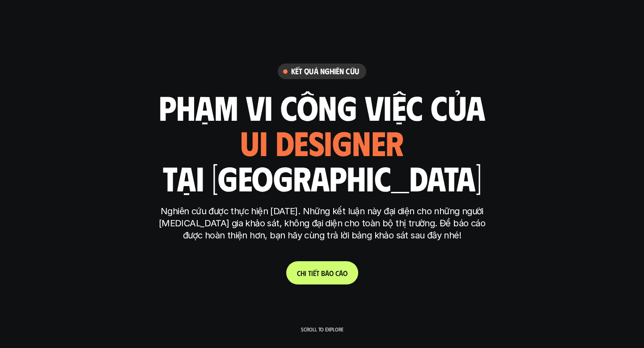  What do you see at coordinates (337, 273) in the screenshot?
I see `span: c` at bounding box center [337, 273].